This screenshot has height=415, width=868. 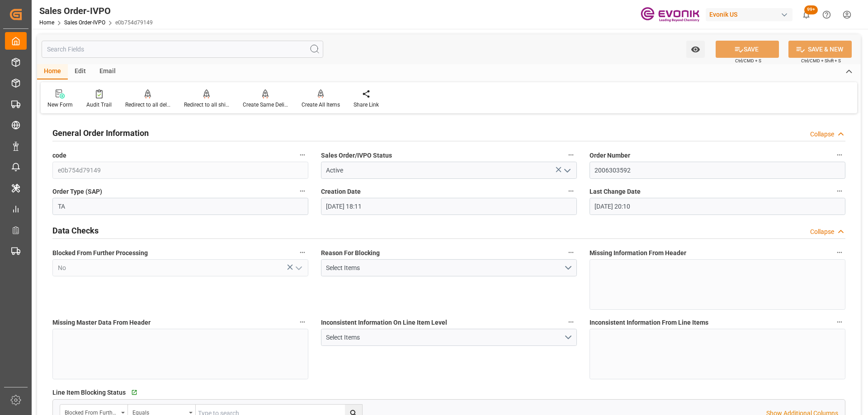 I want to click on div: Redirect to all shipments, so click(x=206, y=105).